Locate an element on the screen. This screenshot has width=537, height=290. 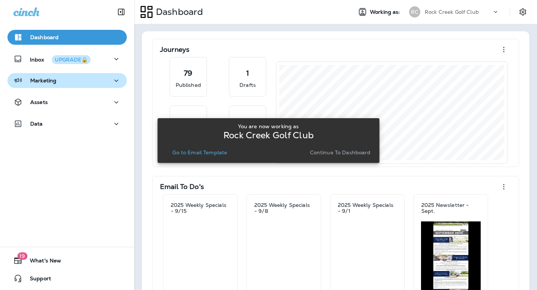
button: Settings is located at coordinates (523, 12).